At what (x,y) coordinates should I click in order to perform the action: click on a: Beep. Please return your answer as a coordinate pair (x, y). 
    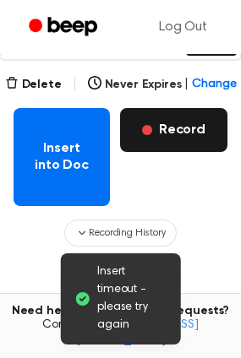
    Looking at the image, I should click on (64, 27).